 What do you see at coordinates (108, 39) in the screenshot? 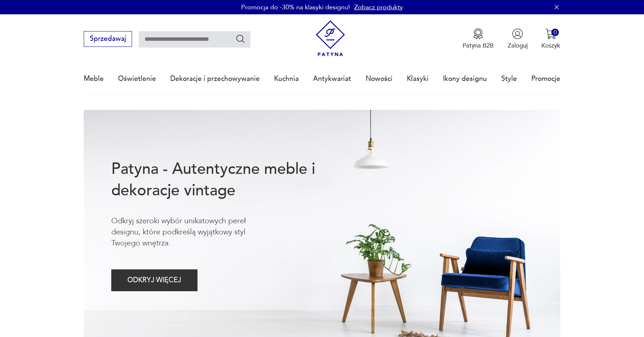
I see `a: Sprzedawaj` at bounding box center [108, 39].